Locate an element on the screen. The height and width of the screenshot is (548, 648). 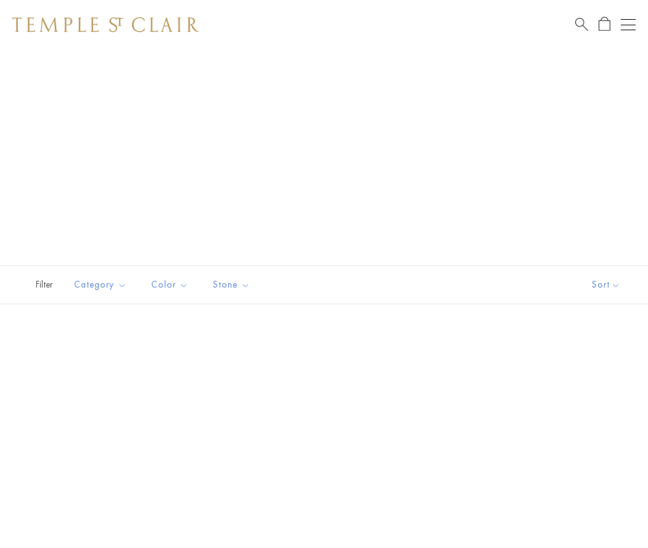
a: Open Shopping Bag is located at coordinates (604, 24).